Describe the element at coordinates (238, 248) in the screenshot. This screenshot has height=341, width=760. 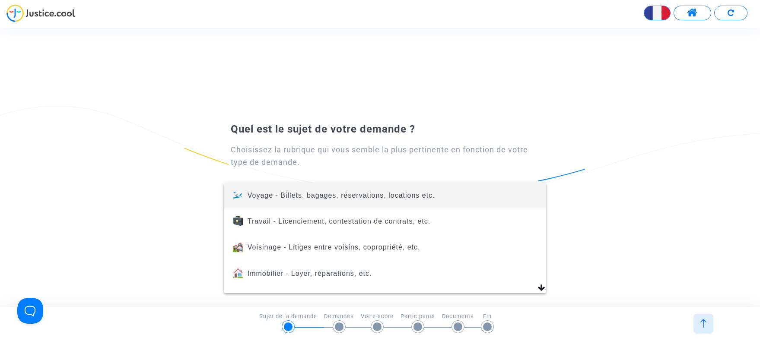
I see `img: voisinage.svg` at that location.